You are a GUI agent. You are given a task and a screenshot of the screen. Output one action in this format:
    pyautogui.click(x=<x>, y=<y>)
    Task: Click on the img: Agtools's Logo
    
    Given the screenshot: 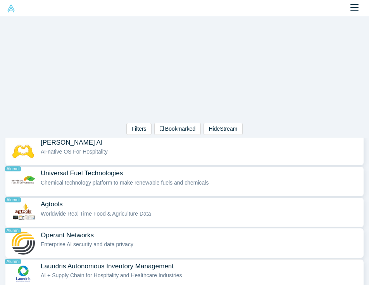 What is the action you would take?
    pyautogui.click(x=23, y=212)
    